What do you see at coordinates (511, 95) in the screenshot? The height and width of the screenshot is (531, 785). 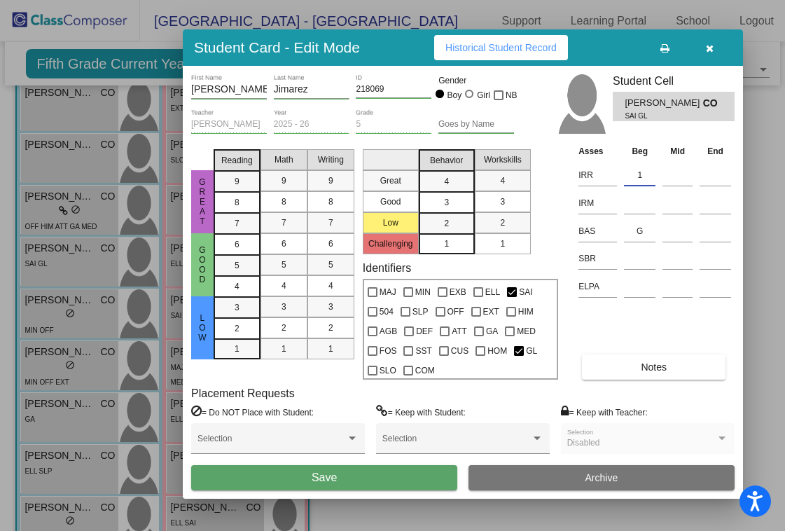 I see `span: NB` at bounding box center [511, 95].